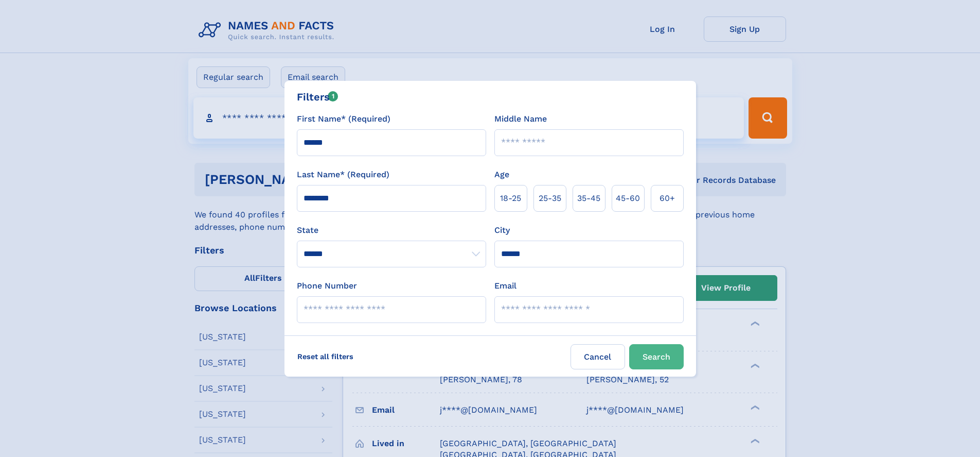  Describe the element at coordinates (667, 198) in the screenshot. I see `span: 60+` at that location.